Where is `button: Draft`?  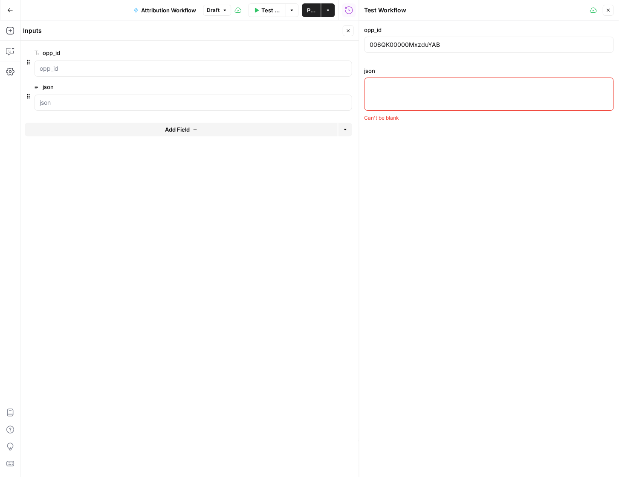 button: Draft is located at coordinates (217, 10).